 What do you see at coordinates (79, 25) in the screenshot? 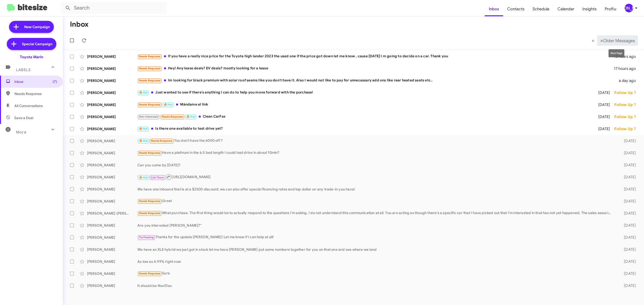
I see `h1: Inbox` at bounding box center [79, 25].